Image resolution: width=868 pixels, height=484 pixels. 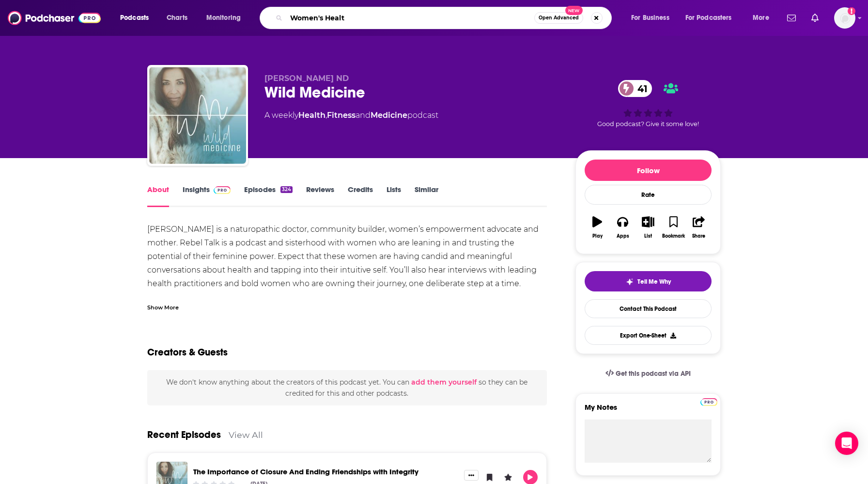 I want to click on a: Credits, so click(x=361, y=196).